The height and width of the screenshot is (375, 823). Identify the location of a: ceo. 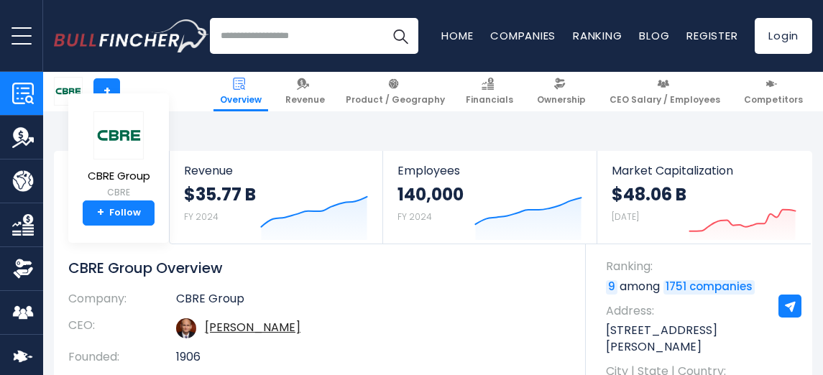
(252, 327).